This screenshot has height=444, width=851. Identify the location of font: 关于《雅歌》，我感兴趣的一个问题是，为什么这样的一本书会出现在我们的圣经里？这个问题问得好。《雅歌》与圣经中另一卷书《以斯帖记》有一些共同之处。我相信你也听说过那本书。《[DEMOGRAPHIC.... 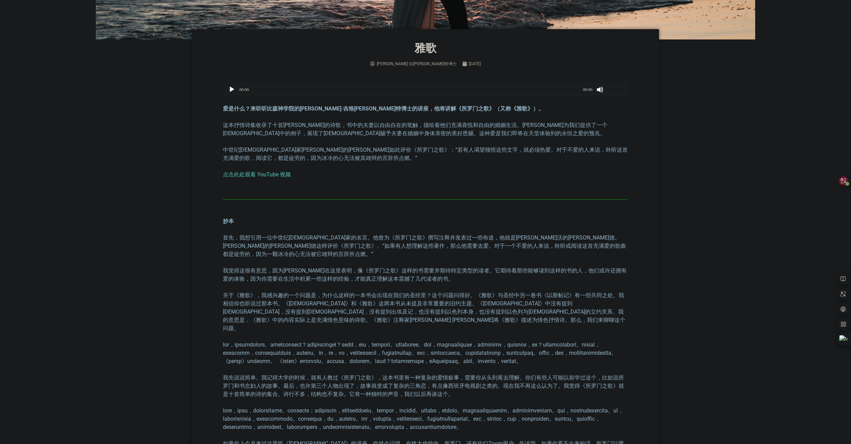
(424, 312).